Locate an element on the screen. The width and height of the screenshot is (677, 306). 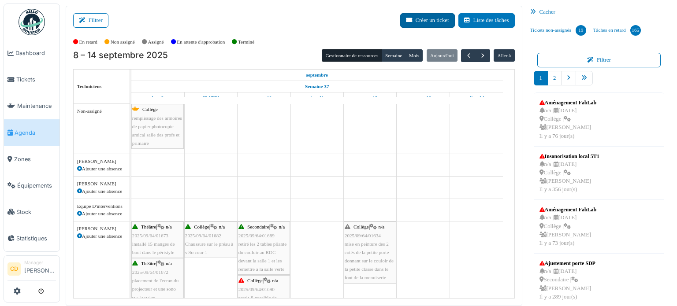
a: 9 septembre 2025 is located at coordinates (211, 98).